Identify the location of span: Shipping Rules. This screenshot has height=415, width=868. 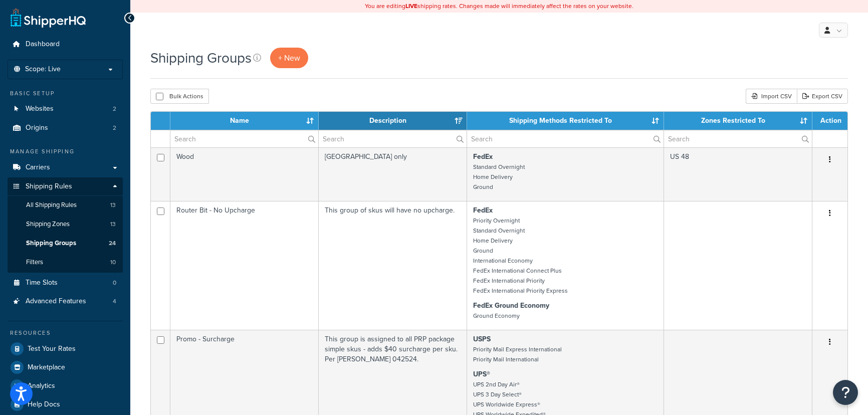
(49, 186).